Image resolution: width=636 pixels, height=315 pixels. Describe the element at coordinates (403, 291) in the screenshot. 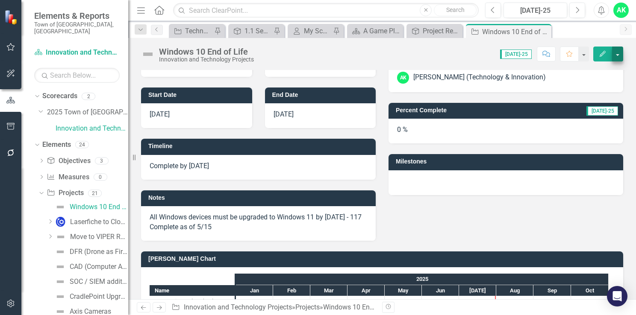

I see `div: May` at that location.